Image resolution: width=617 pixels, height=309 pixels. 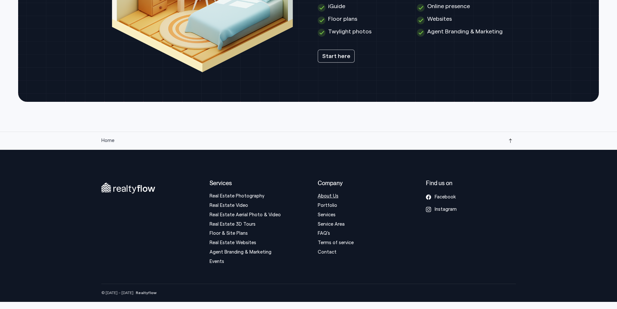 I want to click on span: Start here, so click(x=336, y=56).